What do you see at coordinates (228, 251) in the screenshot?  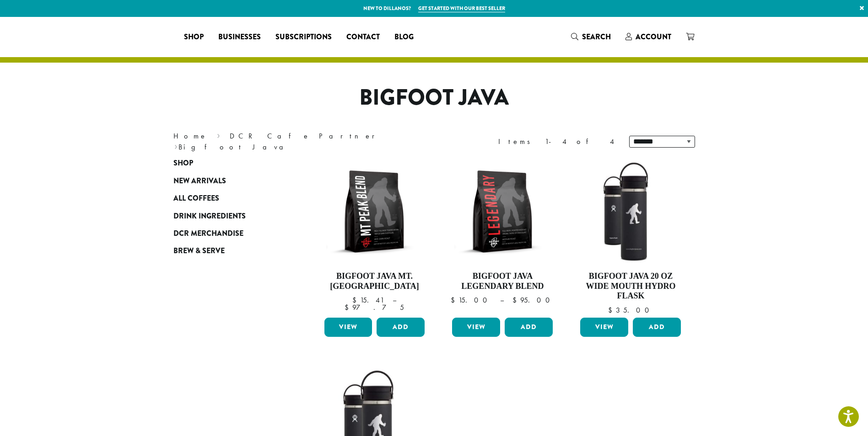 I see `a: Brew & Serve` at bounding box center [228, 251].